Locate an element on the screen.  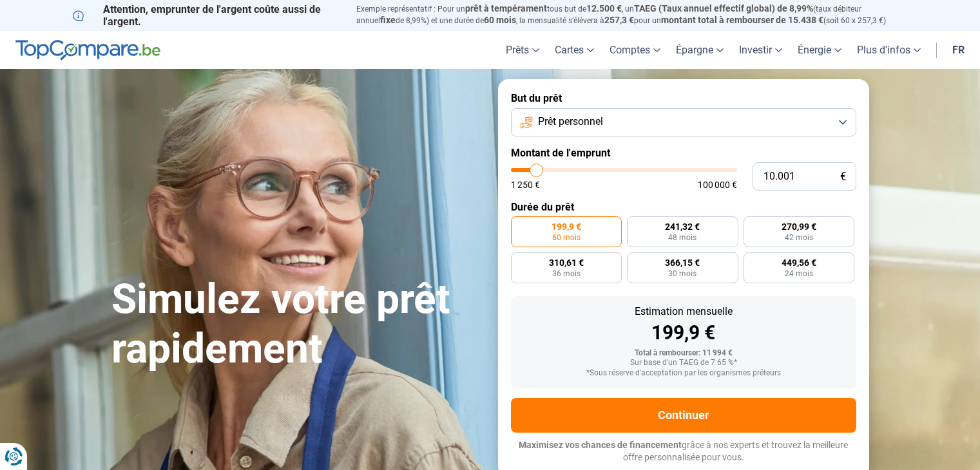
button: Prêt personnel is located at coordinates (683, 122).